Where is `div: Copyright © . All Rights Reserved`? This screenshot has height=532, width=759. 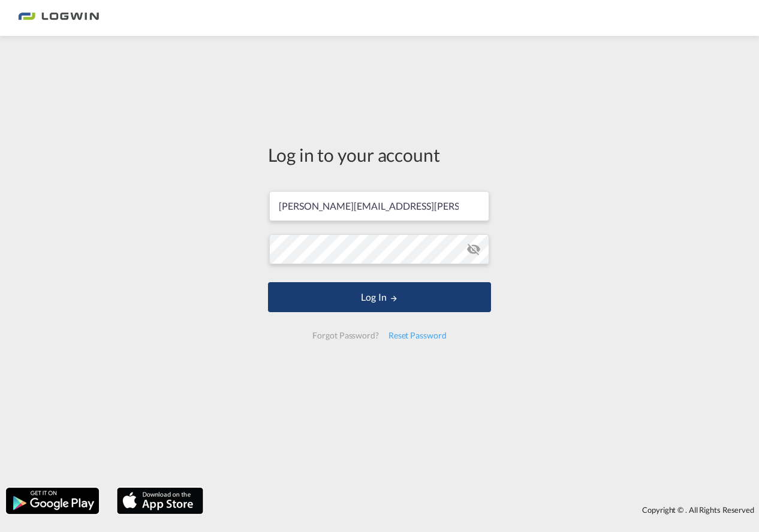 div: Copyright © . All Rights Reserved is located at coordinates (484, 510).